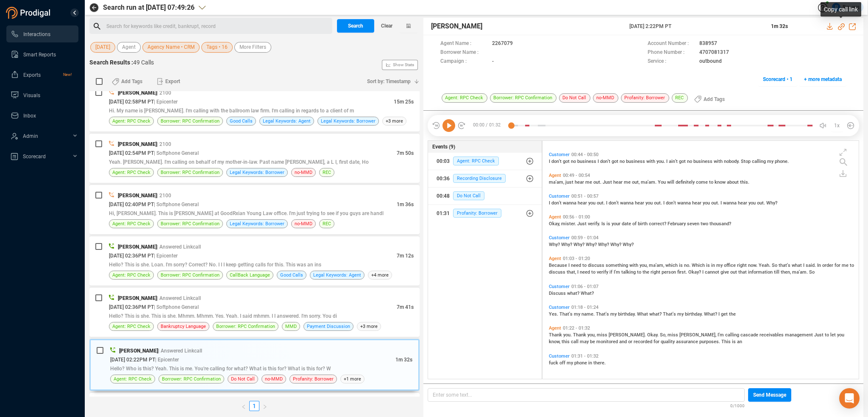 This screenshot has width=868, height=417. Describe the element at coordinates (775, 265) in the screenshot. I see `span: So` at that location.